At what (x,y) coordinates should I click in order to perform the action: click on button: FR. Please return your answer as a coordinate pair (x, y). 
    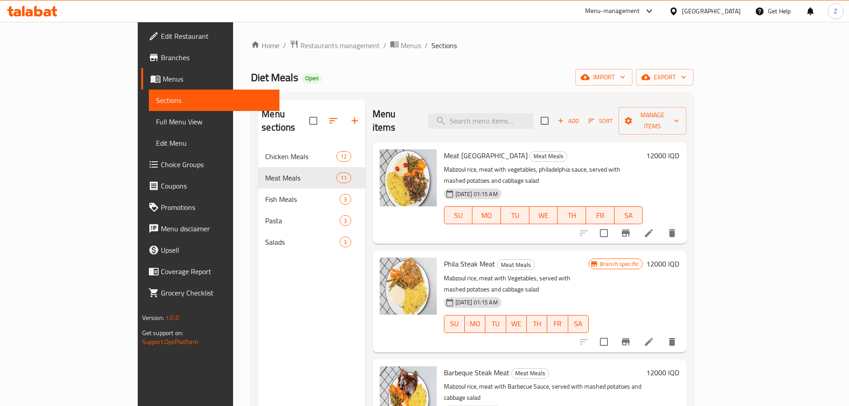
    Looking at the image, I should click on (600, 215).